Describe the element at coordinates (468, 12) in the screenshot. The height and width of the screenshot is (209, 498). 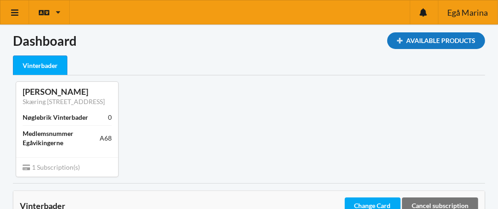
I see `span: Egå Marina` at that location.